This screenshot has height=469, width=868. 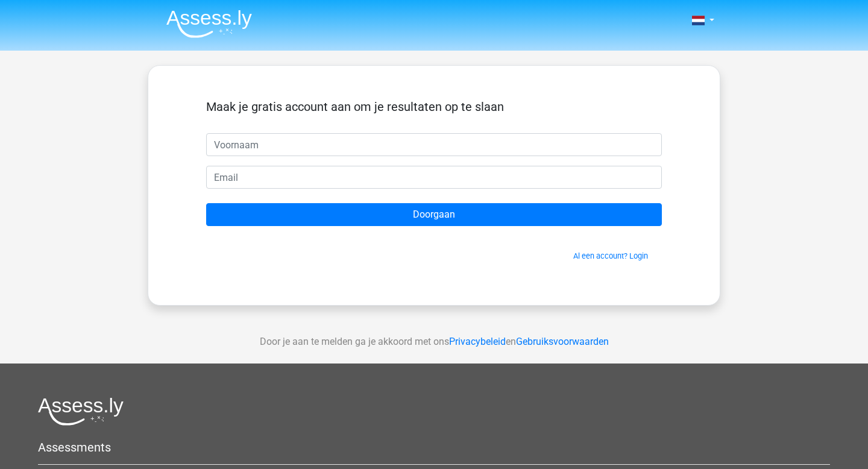 I want to click on input: Voornaam, so click(x=434, y=144).